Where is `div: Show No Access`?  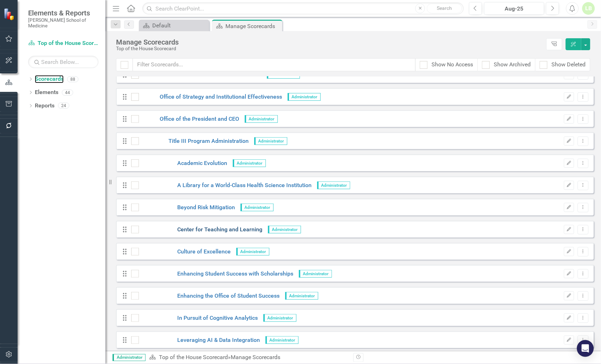
div: Show No Access is located at coordinates (452, 65).